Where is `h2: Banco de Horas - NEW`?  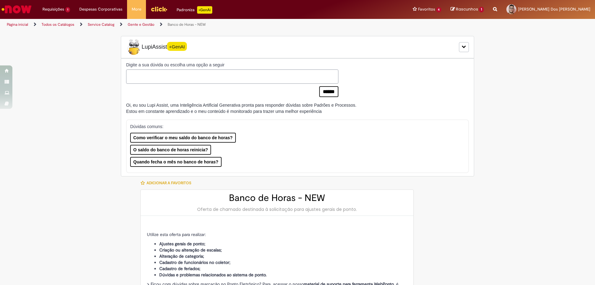
h2: Banco de Horas - NEW is located at coordinates (277, 198).